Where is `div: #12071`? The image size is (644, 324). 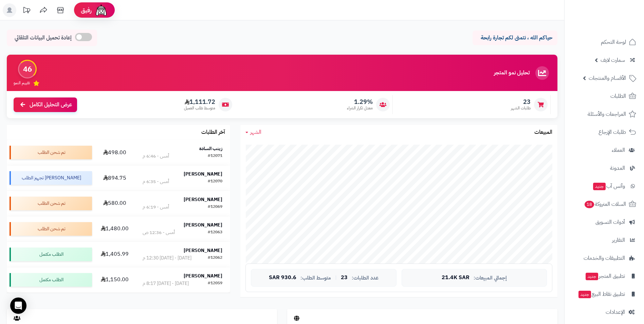 div: #12071 is located at coordinates (215, 156).